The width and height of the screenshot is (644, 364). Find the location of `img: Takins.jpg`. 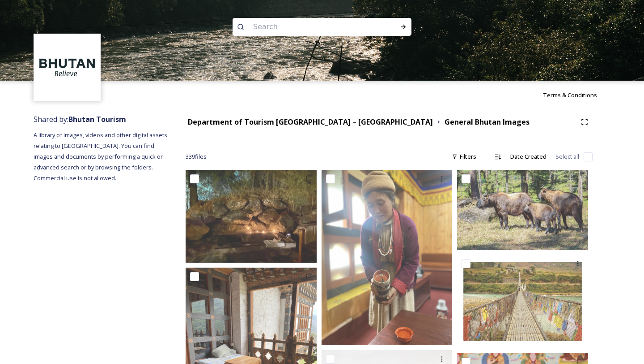

img: Takins.jpg is located at coordinates (522, 210).